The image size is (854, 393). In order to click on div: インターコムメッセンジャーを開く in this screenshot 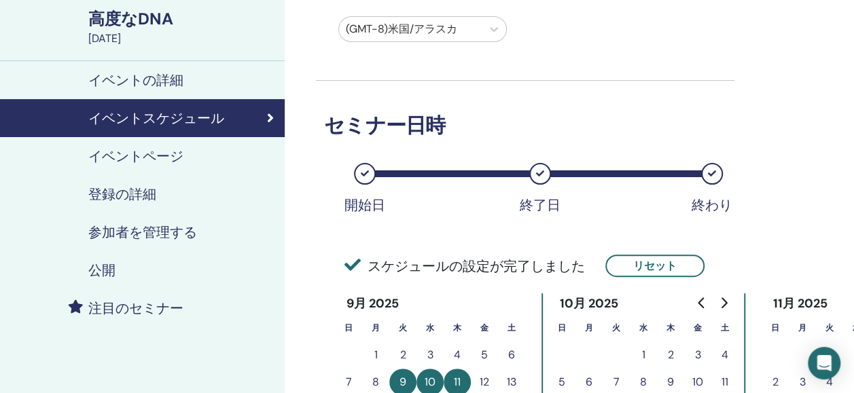, I will do `click(824, 363)`.